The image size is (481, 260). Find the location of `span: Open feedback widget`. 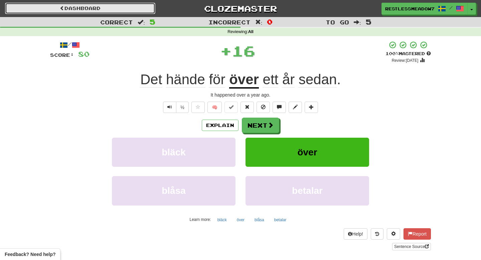

span: Open feedback widget is located at coordinates (30, 254).